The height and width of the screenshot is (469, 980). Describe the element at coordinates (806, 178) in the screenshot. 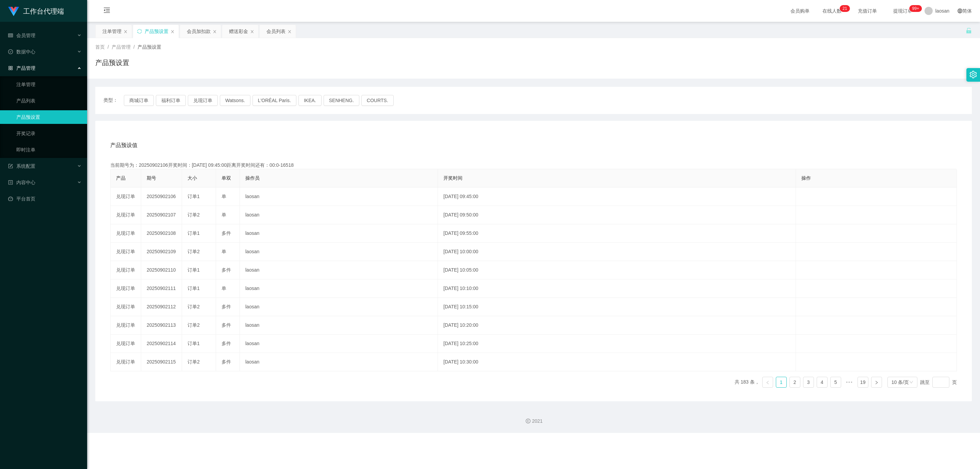

I see `span: 操作` at that location.